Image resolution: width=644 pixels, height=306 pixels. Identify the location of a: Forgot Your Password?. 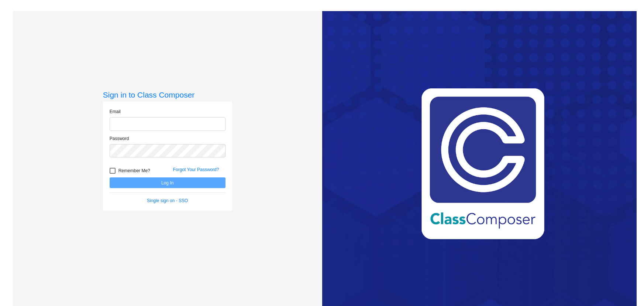
(196, 170).